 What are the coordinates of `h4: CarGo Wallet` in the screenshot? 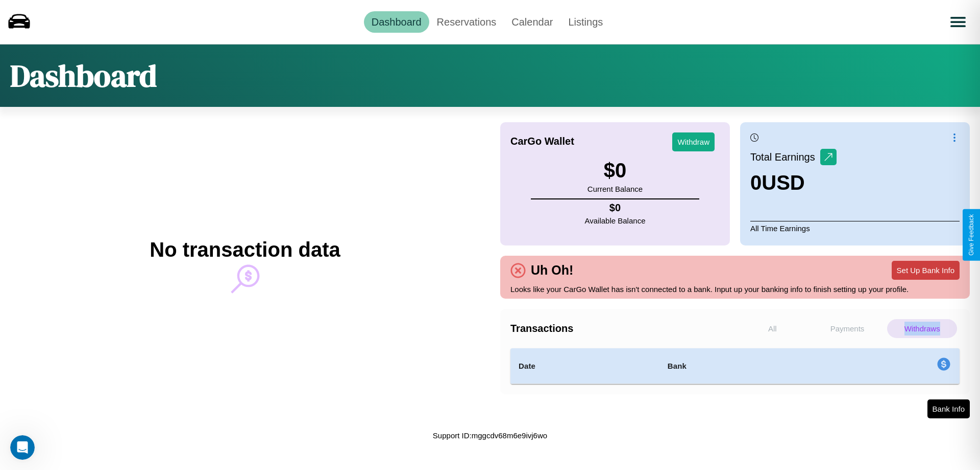 It's located at (542, 141).